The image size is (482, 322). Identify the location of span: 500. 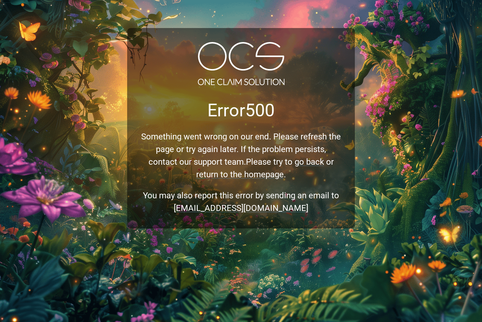
(260, 110).